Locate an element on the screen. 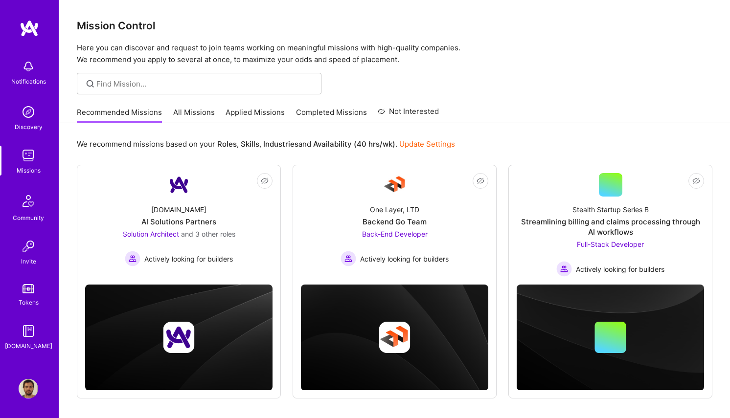 The image size is (730, 418). img: bell is located at coordinates (28, 67).